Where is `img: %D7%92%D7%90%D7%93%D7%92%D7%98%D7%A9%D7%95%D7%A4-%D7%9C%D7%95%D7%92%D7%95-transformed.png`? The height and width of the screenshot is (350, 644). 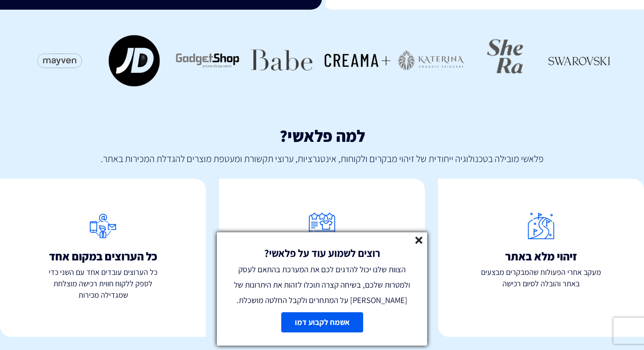
img: %D7%92%D7%90%D7%93%D7%92%D7%98%D7%A9%D7%95%D7%A4-%D7%9C%D7%95%D7%92%D7%95-transformed.png is located at coordinates (208, 61).